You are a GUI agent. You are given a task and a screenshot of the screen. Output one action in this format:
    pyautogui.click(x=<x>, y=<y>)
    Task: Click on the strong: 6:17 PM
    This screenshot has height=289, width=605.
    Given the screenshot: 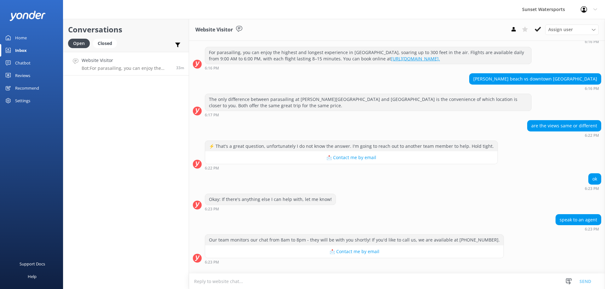 What is the action you would take?
    pyautogui.click(x=212, y=115)
    